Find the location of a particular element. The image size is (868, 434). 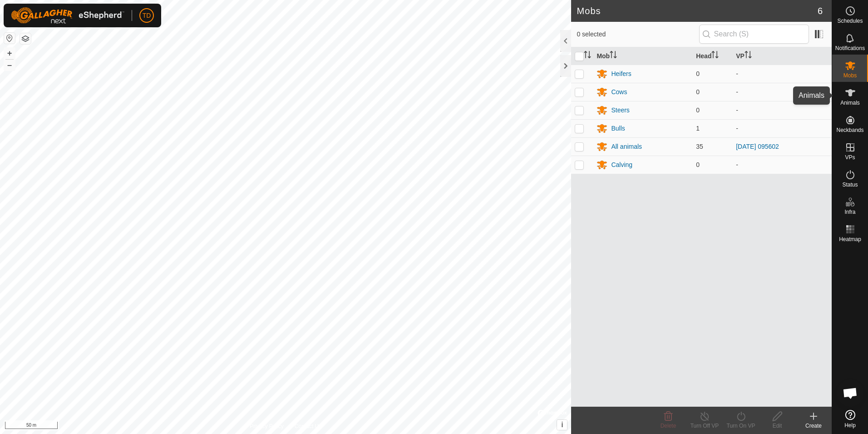

span: Animals is located at coordinates (850, 103).